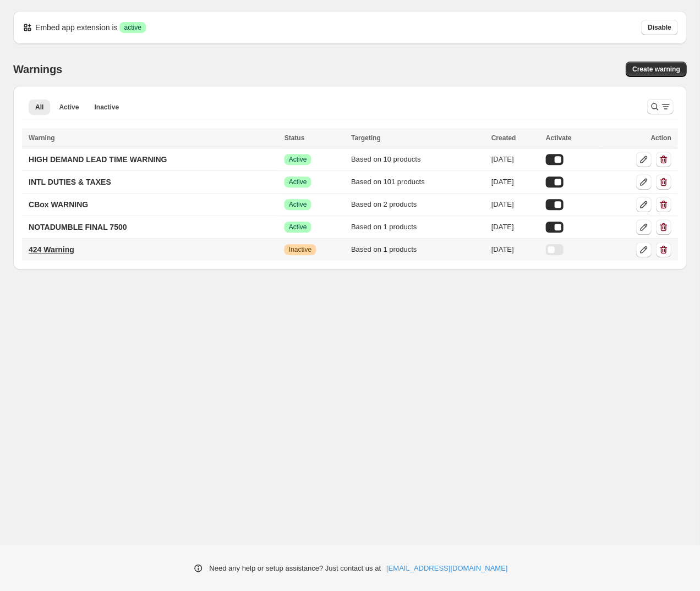  What do you see at coordinates (51, 250) in the screenshot?
I see `p: 424 Warning` at bounding box center [51, 250].